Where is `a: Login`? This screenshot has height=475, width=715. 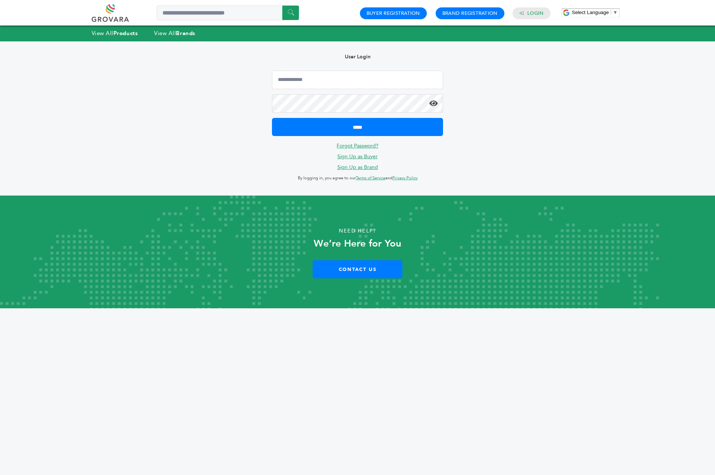 a: Login is located at coordinates (535, 13).